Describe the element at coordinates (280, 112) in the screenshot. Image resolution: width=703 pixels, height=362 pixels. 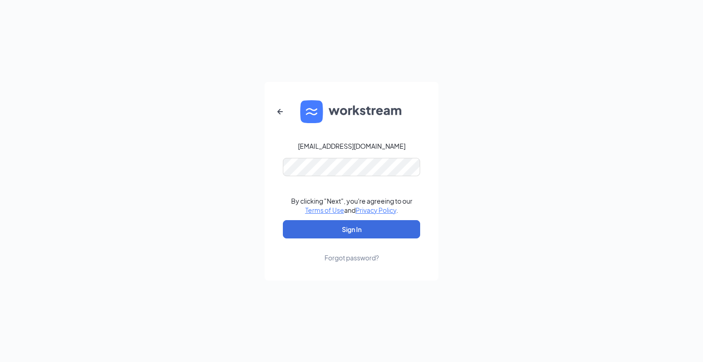
I see `button: ArrowLeftNew` at that location.